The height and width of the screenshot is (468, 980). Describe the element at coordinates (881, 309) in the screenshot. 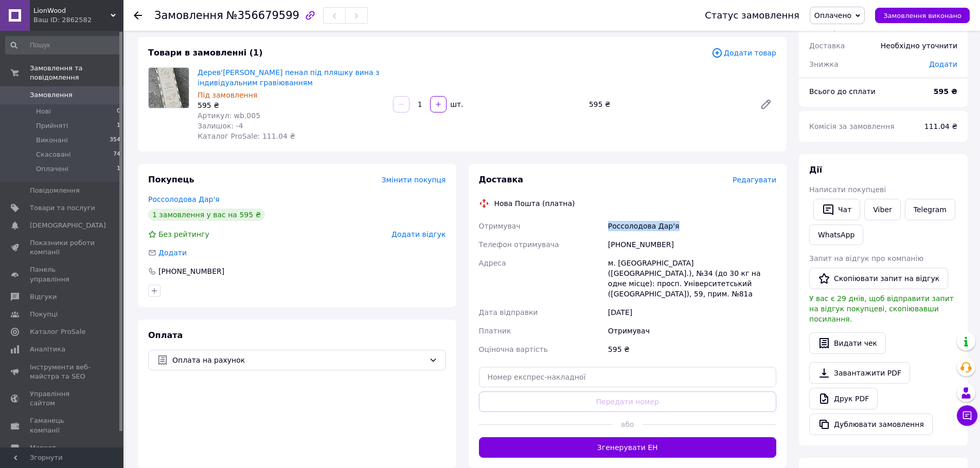

I see `span: У вас є 29 днів, щоб відправити запит на відгук покупцеві, скопіювавши посилання.` at that location.